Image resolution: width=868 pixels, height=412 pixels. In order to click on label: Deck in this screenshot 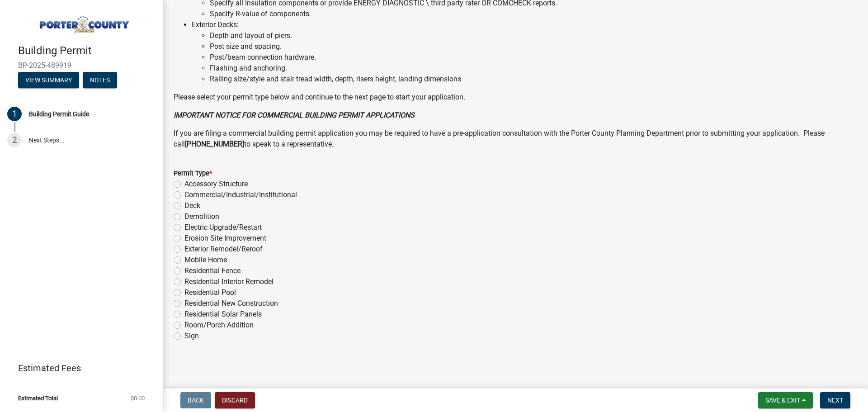, I will do `click(192, 206)`.